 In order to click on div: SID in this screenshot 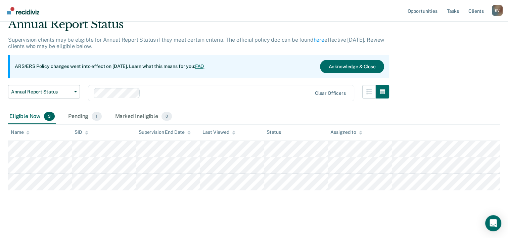, I will do `click(81, 132)`.